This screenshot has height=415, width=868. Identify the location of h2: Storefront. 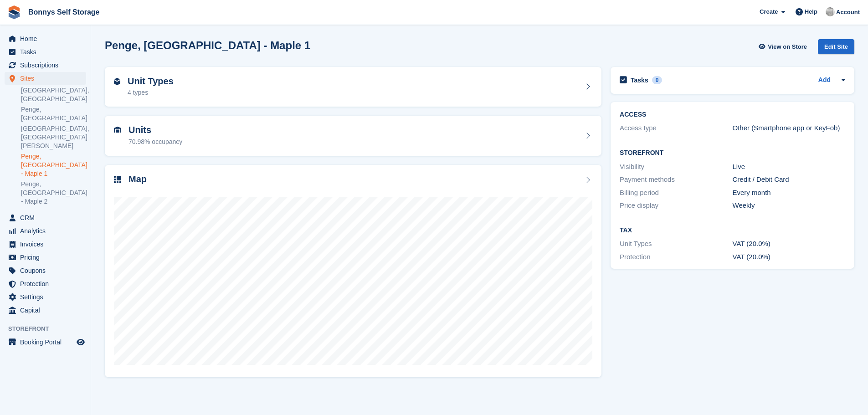
(733, 153).